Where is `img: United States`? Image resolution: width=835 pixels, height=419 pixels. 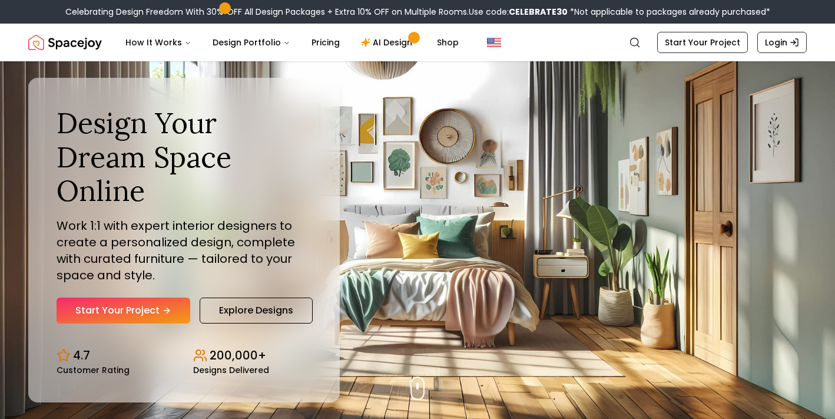 img: United States is located at coordinates (494, 42).